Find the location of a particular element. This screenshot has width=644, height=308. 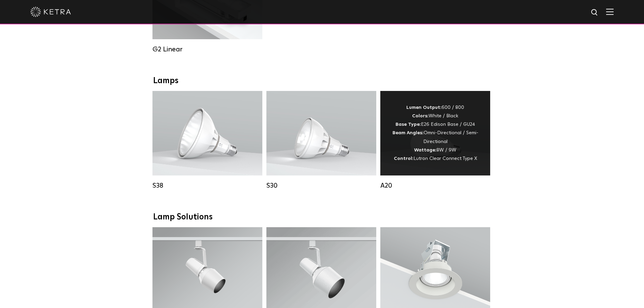

img: Hamburger%20Nav.svg is located at coordinates (610, 12).